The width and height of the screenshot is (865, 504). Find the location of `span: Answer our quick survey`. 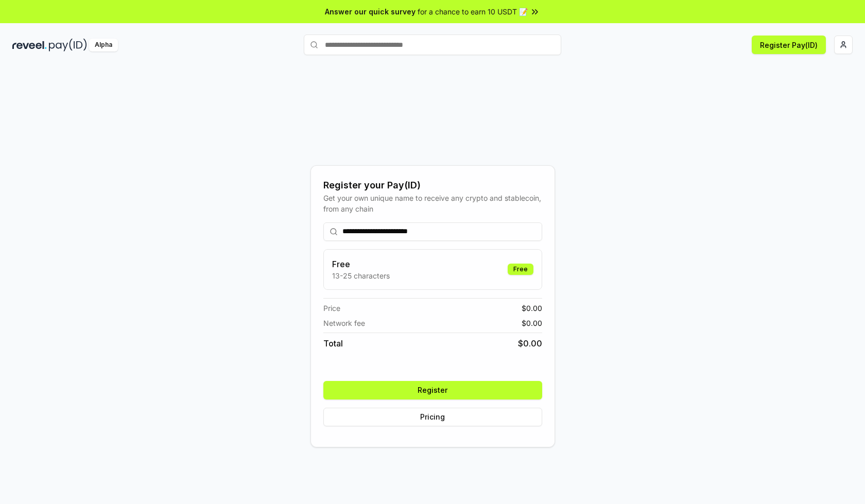

span: Answer our quick survey is located at coordinates (370, 11).